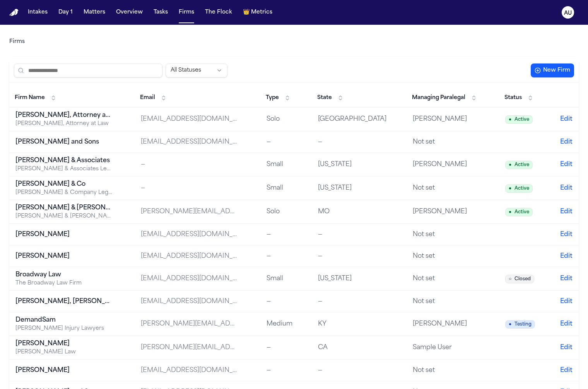 The width and height of the screenshot is (588, 389). What do you see at coordinates (453, 348) in the screenshot?
I see `div: Sample User` at bounding box center [453, 348].